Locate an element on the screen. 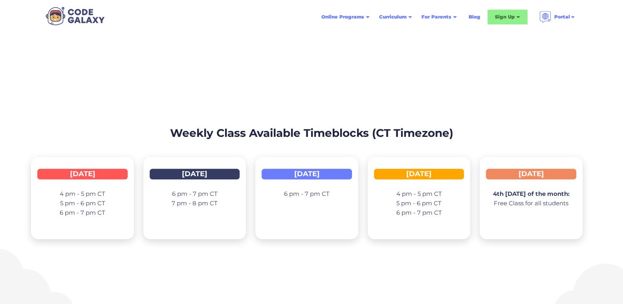 This screenshot has height=304, width=623. p: Free Class for all students is located at coordinates (531, 198).